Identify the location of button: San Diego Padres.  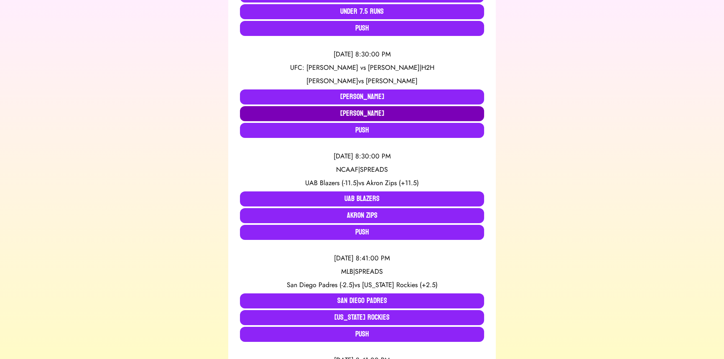
(362, 301).